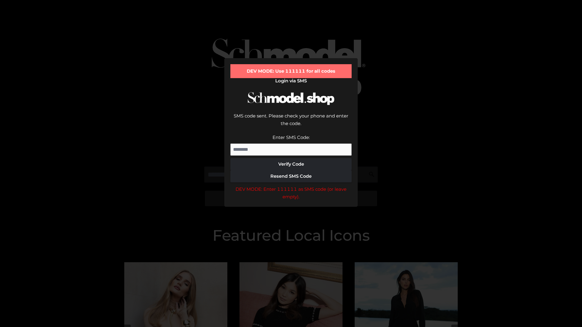 The image size is (582, 327). I want to click on label: Enter SMS Code:, so click(291, 137).